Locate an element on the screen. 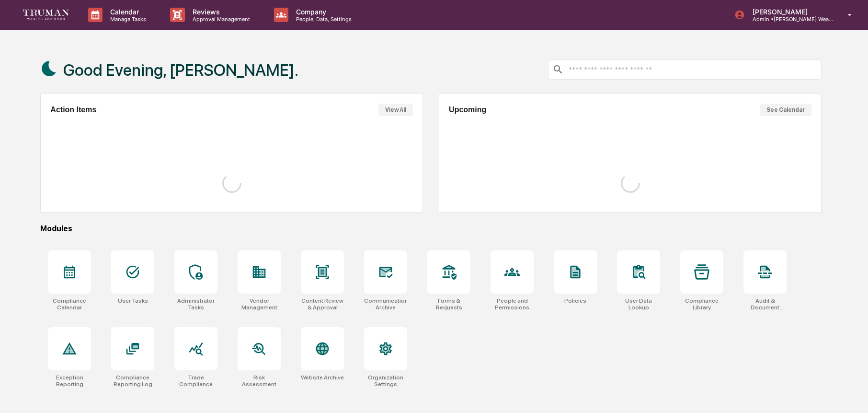  div: Administrator Tasks is located at coordinates (196, 304).